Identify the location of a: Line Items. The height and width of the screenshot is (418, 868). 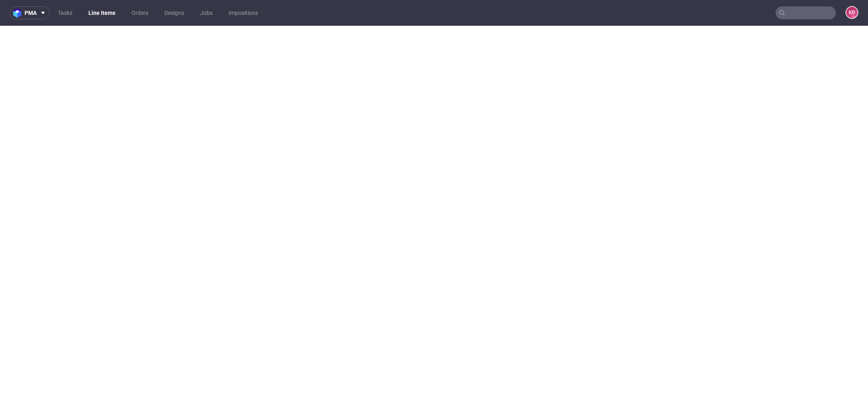
(102, 13).